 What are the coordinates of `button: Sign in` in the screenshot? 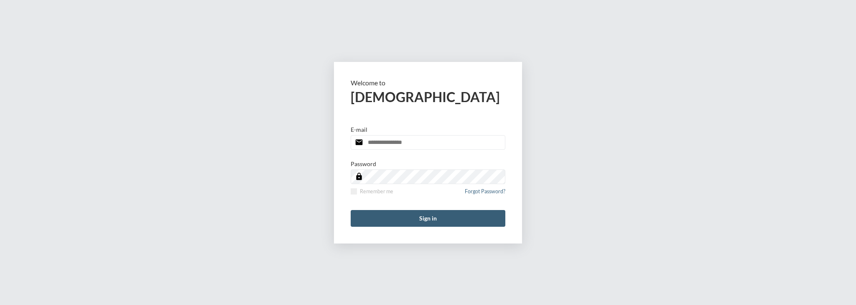 It's located at (428, 218).